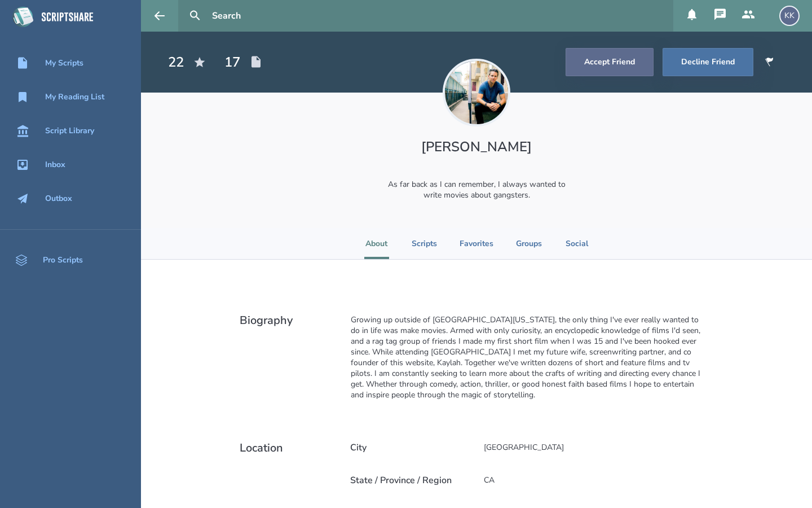  I want to click on div: My Scripts, so click(65, 63).